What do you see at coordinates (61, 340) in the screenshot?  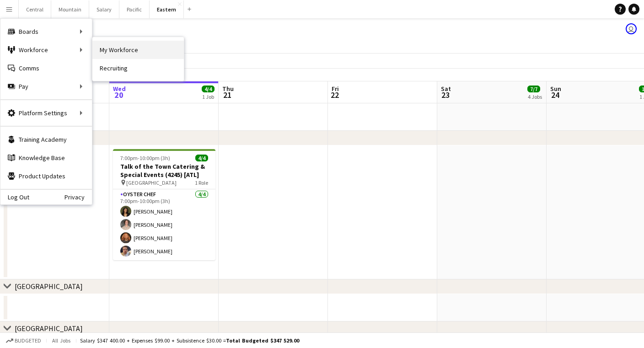 I see `span: All jobs` at bounding box center [61, 340].